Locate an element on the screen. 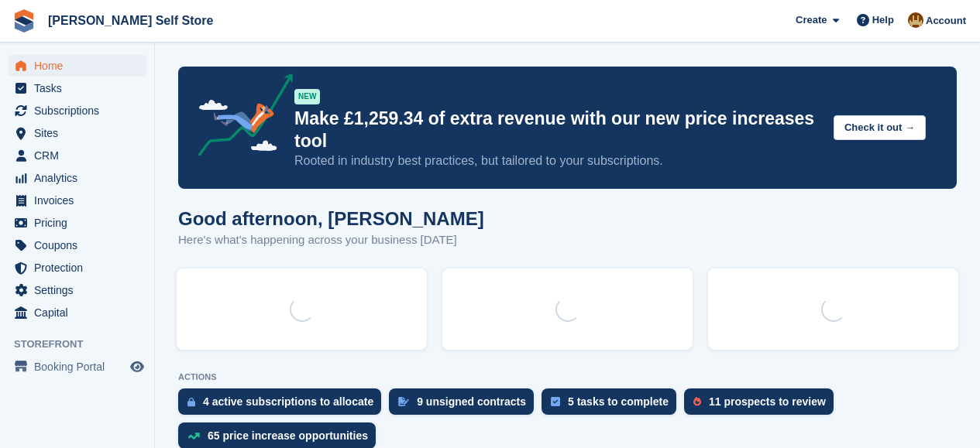  img: stora-icon-8386f47178a22dfd0bd8f6a31ec36ba5ce8667c1dd55bd0f319d3a0aa187defe.svg is located at coordinates (24, 21).